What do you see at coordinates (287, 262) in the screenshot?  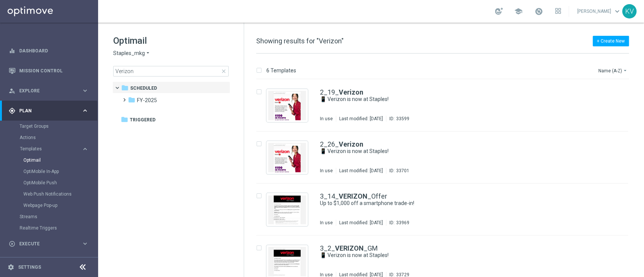 I see `img: 33729.jpeg` at bounding box center [287, 262].